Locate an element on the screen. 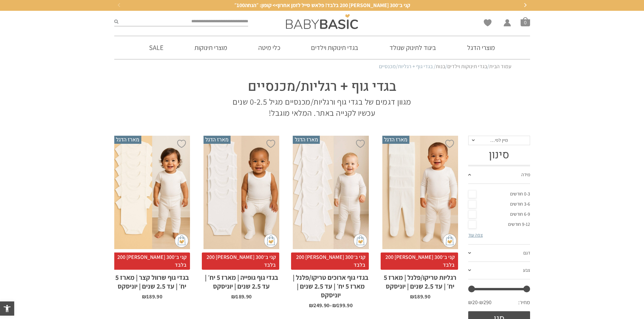  a: צפה עוד is located at coordinates (475, 235).